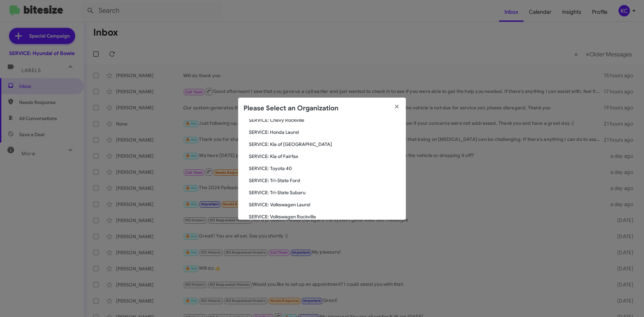  What do you see at coordinates (325, 156) in the screenshot?
I see `span: SERVICE: Kia of Fairfax` at bounding box center [325, 156].